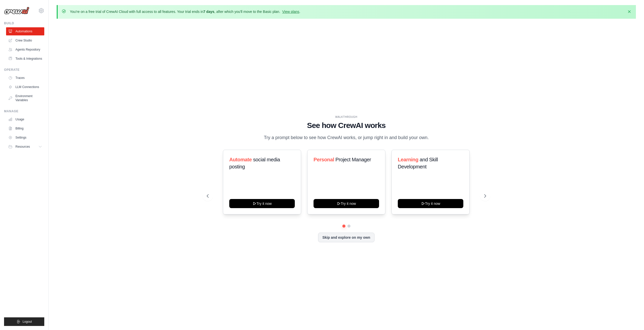 The width and height of the screenshot is (644, 330). I want to click on div: WALKTHROUGH, so click(346, 117).